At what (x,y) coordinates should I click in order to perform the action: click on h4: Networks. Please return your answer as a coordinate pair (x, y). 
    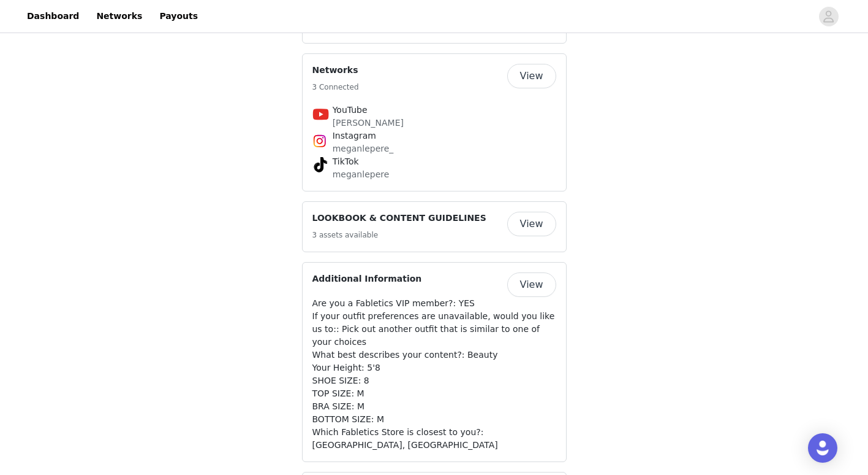
    Looking at the image, I should click on (336, 70).